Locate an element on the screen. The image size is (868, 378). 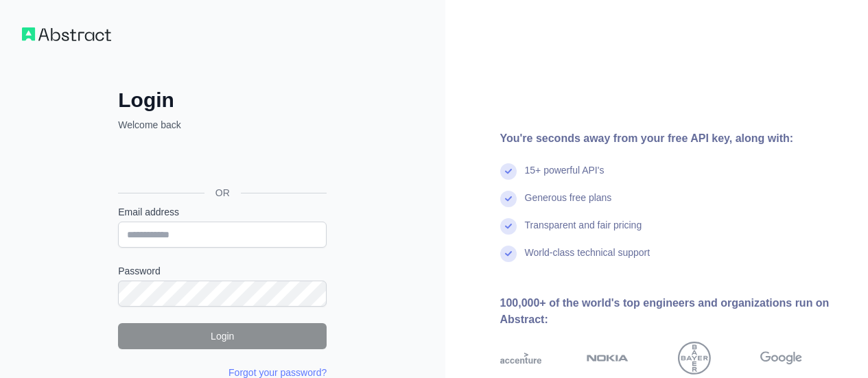
div: Transparent and fair pricing is located at coordinates (583, 232).